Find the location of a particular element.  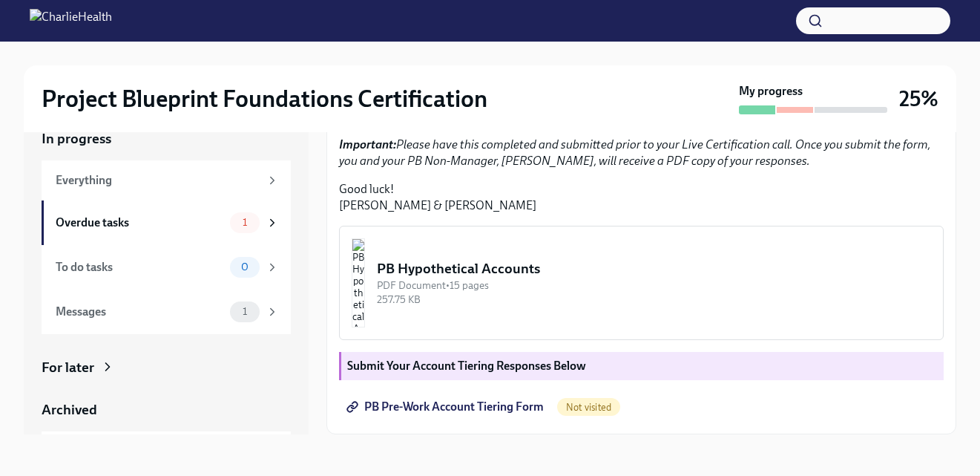

span: 0 is located at coordinates (245, 266).